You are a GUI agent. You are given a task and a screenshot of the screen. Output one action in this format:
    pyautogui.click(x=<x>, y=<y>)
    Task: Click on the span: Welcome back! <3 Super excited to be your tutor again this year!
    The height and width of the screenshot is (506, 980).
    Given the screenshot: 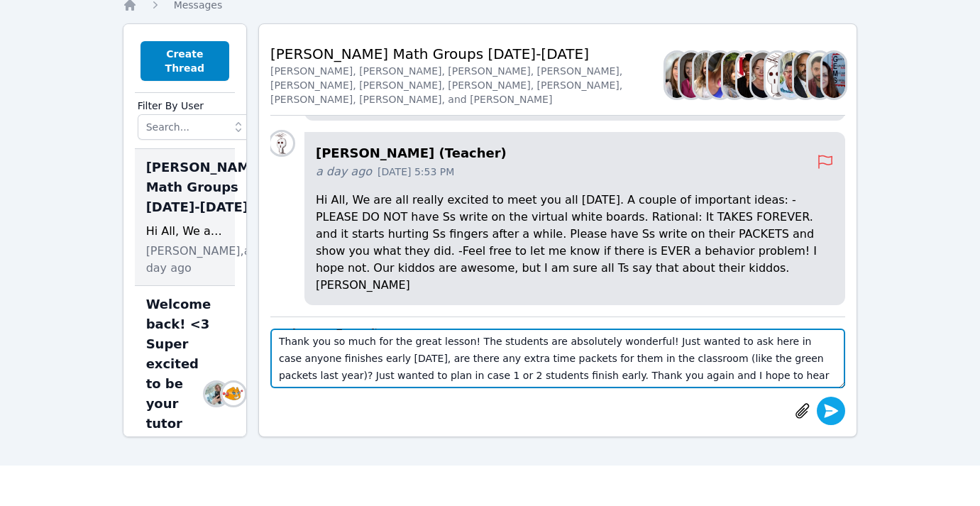 What is the action you would take?
    pyautogui.click(x=179, y=394)
    